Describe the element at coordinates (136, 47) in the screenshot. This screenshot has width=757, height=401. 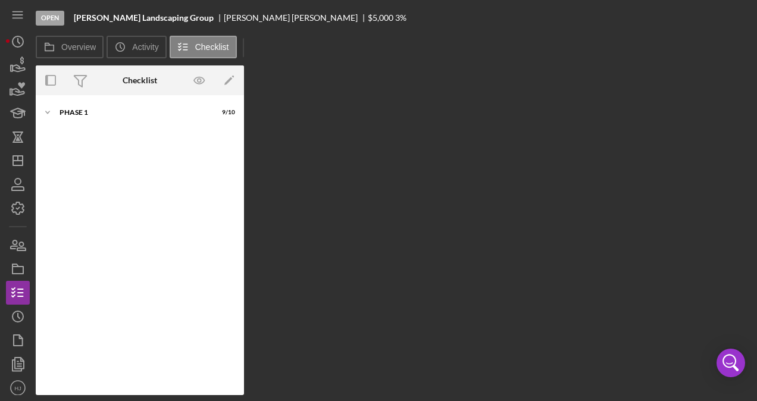
I see `button: Activity` at that location.